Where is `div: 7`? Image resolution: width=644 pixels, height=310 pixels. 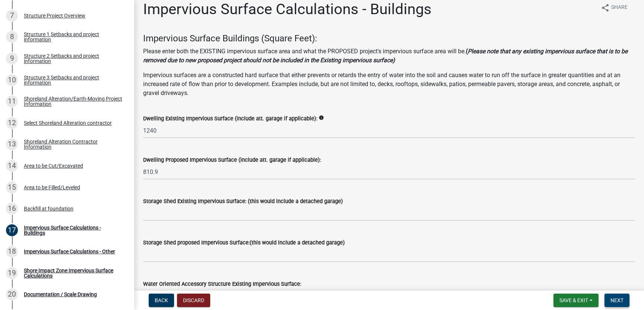
div: 7 is located at coordinates (12, 15).